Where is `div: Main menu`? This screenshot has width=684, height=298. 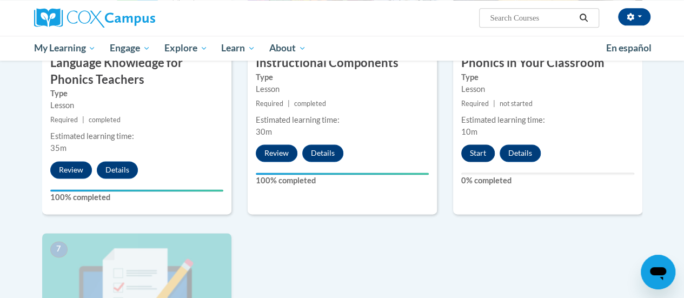
div: Main menu is located at coordinates (342, 48).